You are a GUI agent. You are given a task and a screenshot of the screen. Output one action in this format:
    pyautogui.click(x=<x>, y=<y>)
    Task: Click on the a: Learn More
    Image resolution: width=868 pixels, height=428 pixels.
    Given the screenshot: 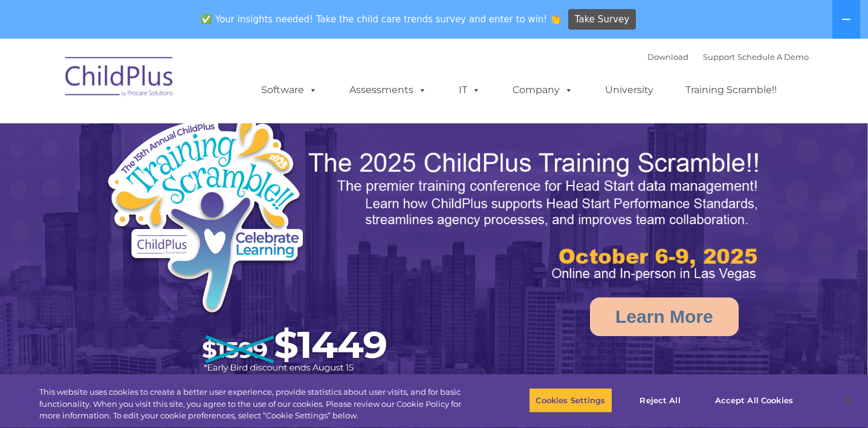 What is the action you would take?
    pyautogui.click(x=665, y=317)
    